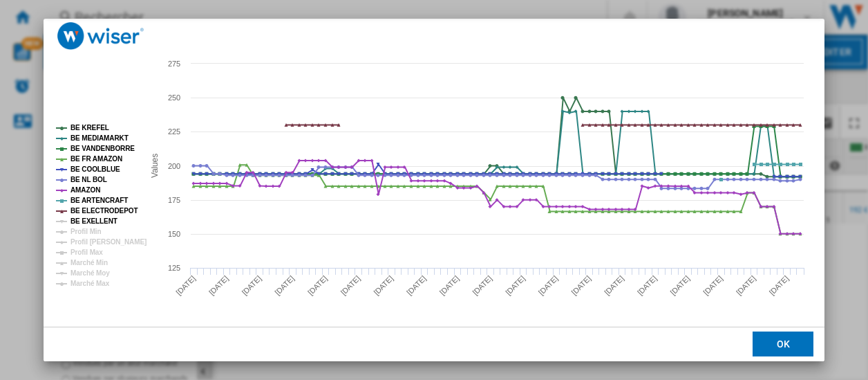 Image resolution: width=868 pixels, height=380 pixels. Describe the element at coordinates (99, 200) in the screenshot. I see `tspan: BE ARTENCRAFT` at that location.